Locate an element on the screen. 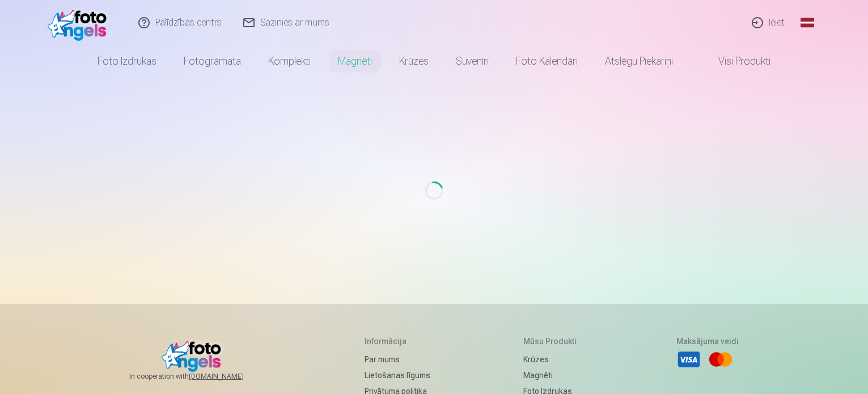  a: Suvenīri is located at coordinates (473, 61).